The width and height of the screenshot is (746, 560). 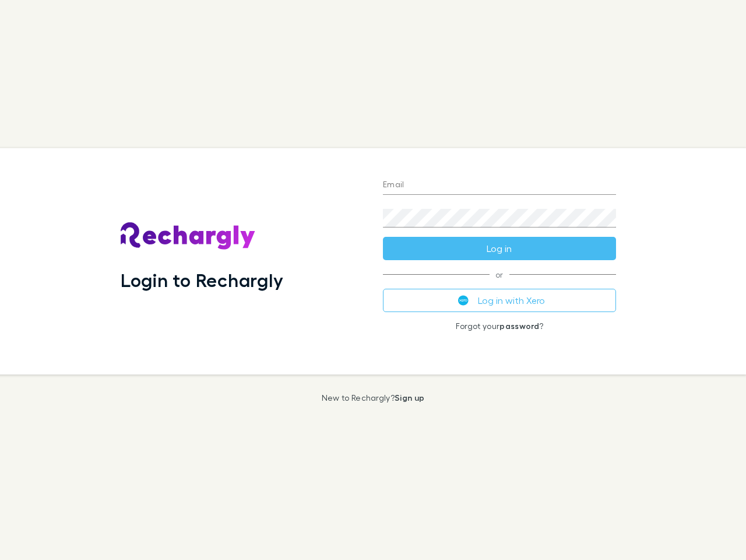 I want to click on button: Log in with Xero, so click(x=500, y=300).